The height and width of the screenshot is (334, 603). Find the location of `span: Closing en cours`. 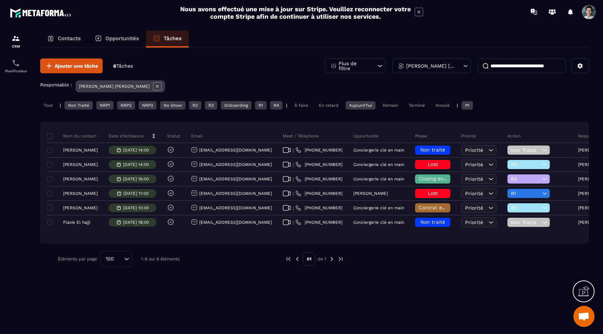

span: Closing en cours is located at coordinates (439, 179).